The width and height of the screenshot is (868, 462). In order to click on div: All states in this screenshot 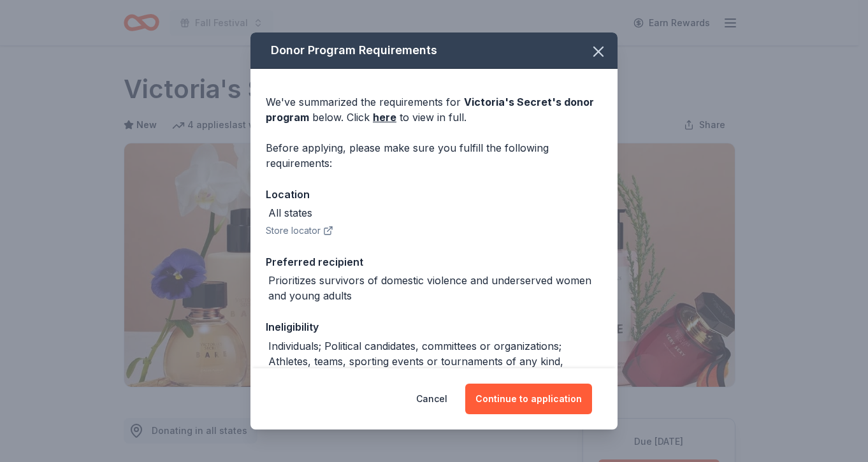, I will do `click(290, 213)`.